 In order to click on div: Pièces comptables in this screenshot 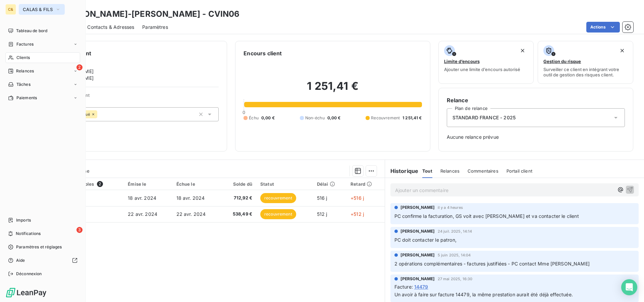, I will do `click(86, 184)`.